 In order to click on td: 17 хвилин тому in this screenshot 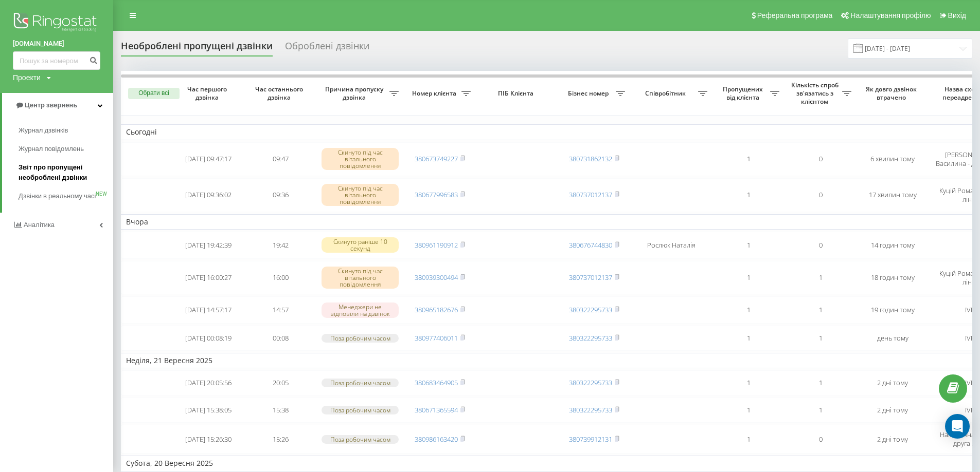, I will do `click(893, 195)`.